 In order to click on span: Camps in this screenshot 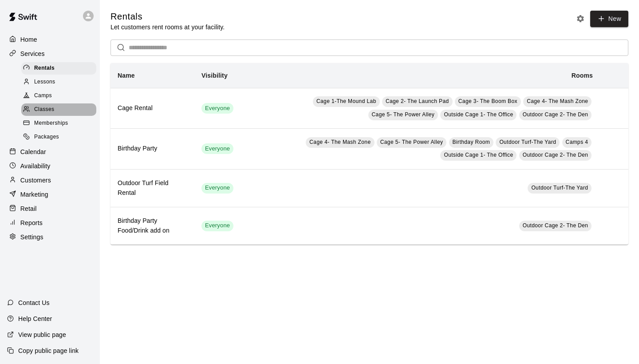, I will do `click(43, 96)`.